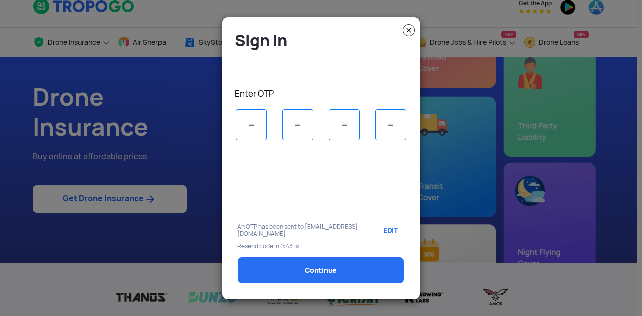 The height and width of the screenshot is (316, 642). What do you see at coordinates (323, 40) in the screenshot?
I see `h4: Sign In` at bounding box center [323, 40].